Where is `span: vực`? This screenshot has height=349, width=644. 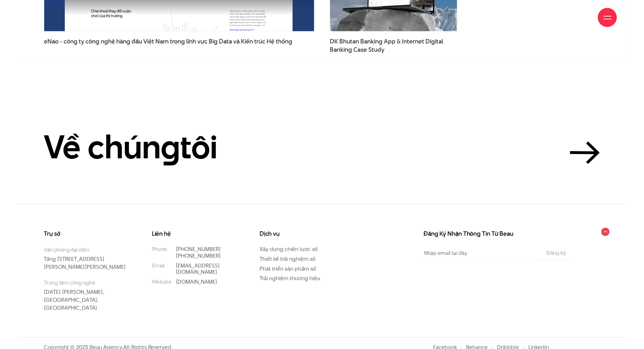 span: vực is located at coordinates (203, 41).